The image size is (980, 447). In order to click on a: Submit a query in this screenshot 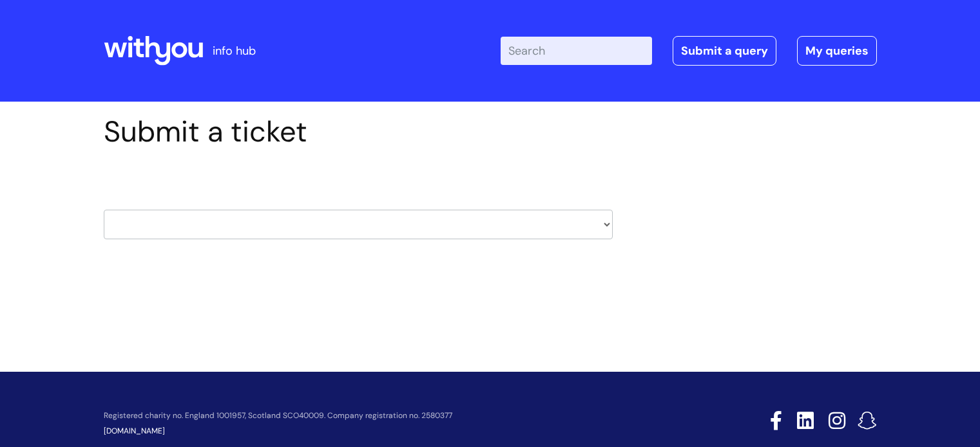, I will do `click(724, 51)`.